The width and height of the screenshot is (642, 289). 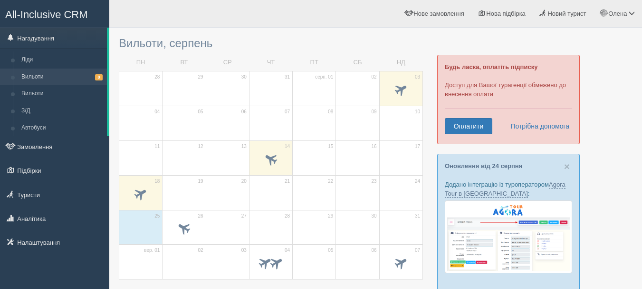 What do you see at coordinates (200, 181) in the screenshot?
I see `span: 19` at bounding box center [200, 181].